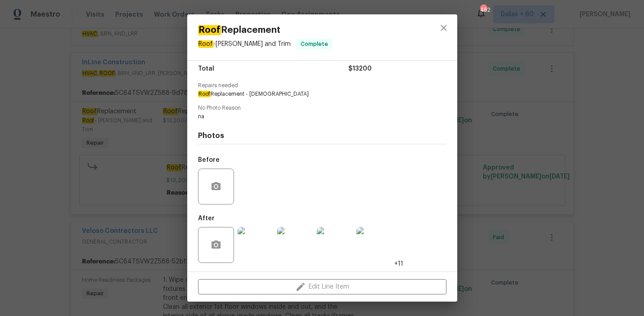 This screenshot has height=316, width=644. I want to click on span: +11, so click(399, 264).